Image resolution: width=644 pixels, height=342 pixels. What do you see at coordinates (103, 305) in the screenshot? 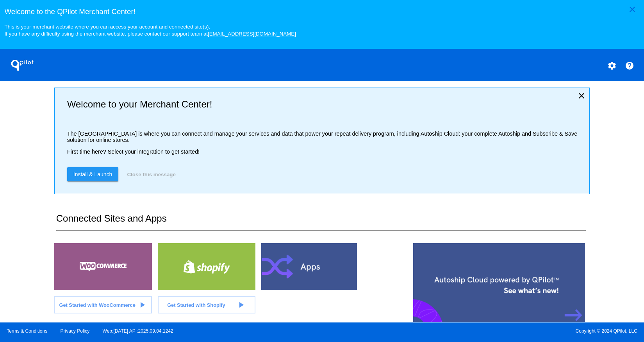
I see `a: Get Started with WooCommerce` at bounding box center [103, 305].